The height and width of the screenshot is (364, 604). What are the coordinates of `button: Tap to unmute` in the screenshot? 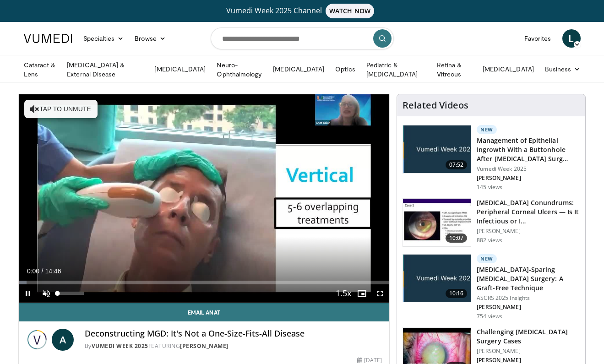 It's located at (61, 109).